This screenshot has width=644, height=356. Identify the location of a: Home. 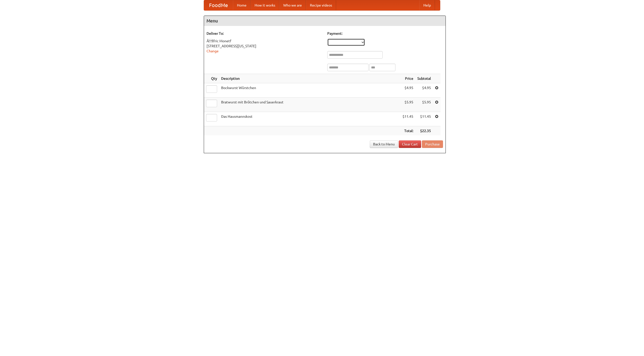
(242, 5).